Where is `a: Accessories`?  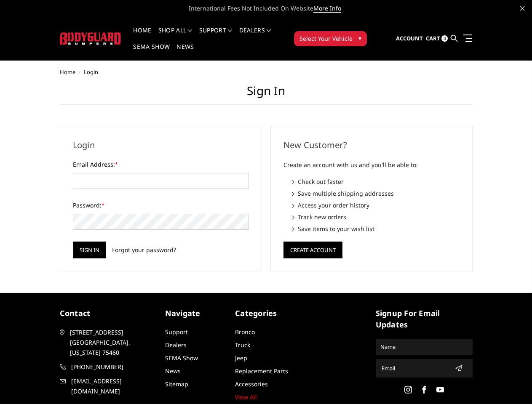 a: Accessories is located at coordinates (252, 384).